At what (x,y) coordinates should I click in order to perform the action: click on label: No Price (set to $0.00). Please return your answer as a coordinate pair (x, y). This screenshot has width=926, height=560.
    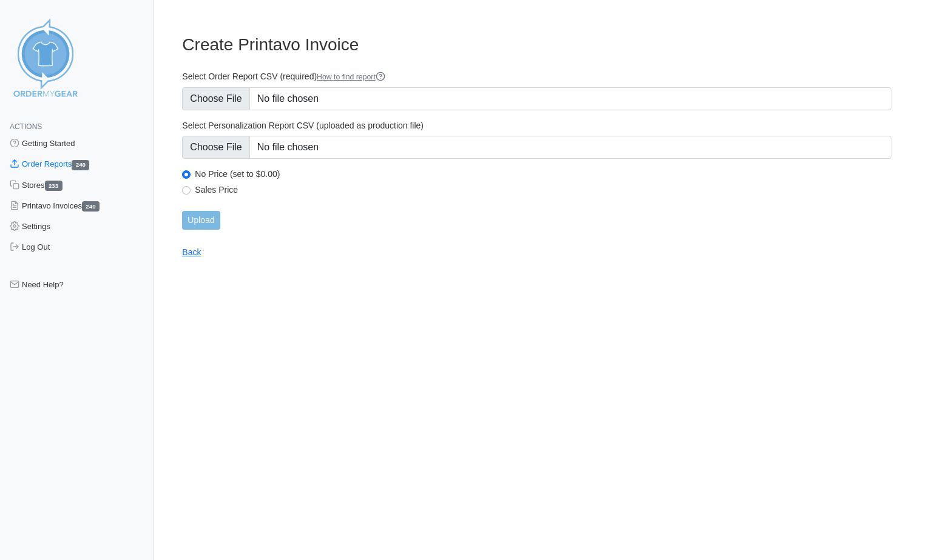
    Looking at the image, I should click on (543, 174).